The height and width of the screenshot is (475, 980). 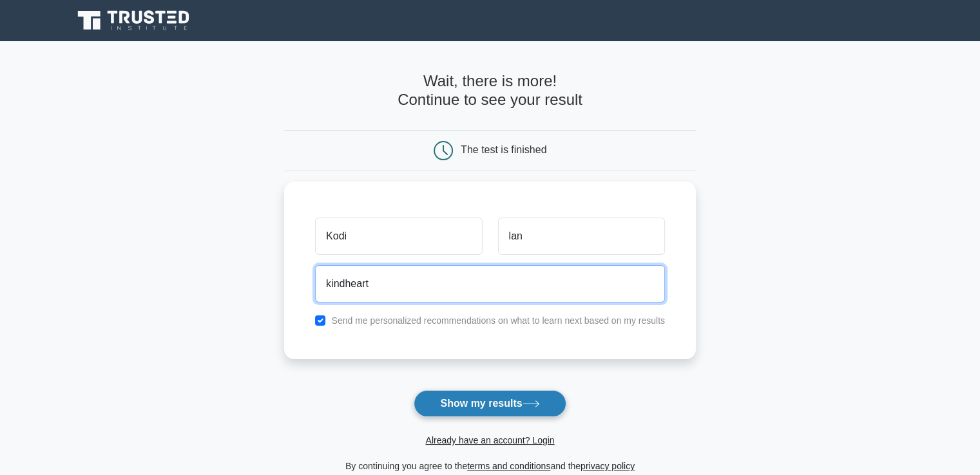 I want to click on input: Email, so click(x=490, y=284).